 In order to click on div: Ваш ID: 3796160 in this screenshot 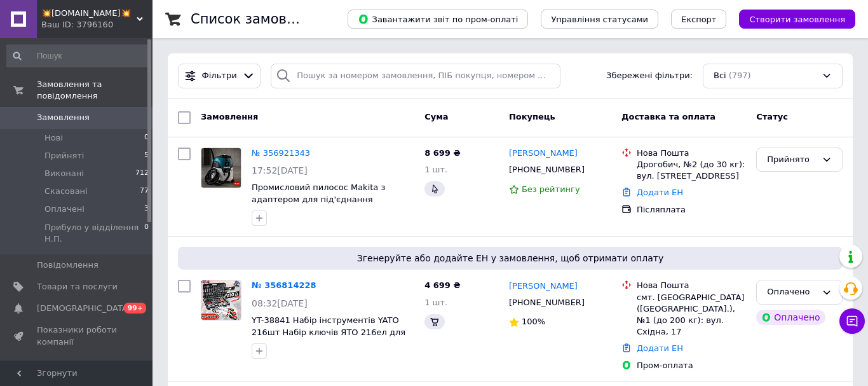, I will do `click(97, 24)`.